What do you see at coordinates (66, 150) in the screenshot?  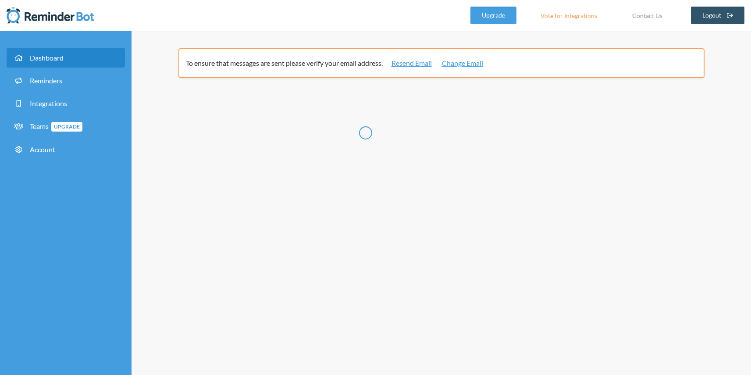 I see `a: Account` at bounding box center [66, 150].